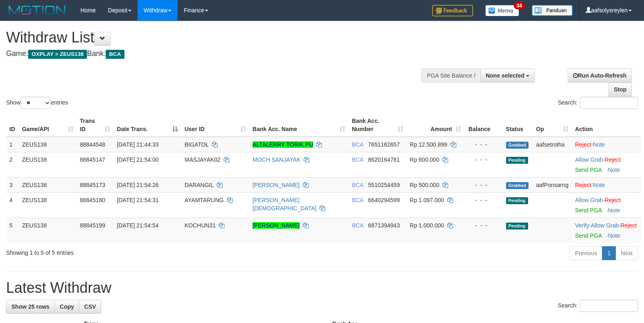 The width and height of the screenshot is (644, 323). I want to click on span: 88845147, so click(92, 159).